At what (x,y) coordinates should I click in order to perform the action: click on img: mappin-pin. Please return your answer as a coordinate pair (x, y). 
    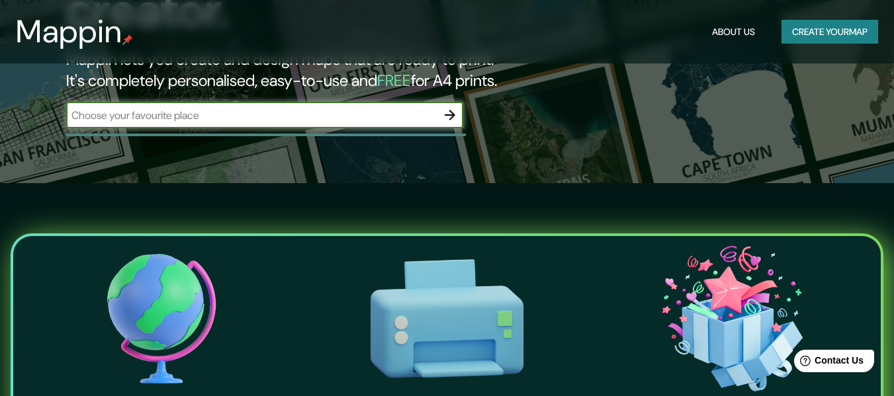
    Looking at the image, I should click on (128, 40).